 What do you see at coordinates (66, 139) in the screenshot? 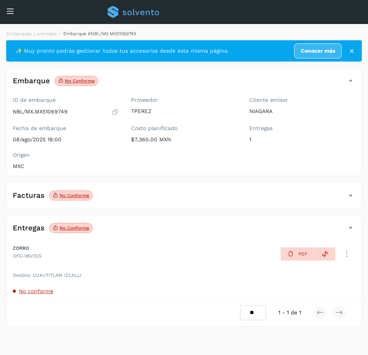
I see `p: 08/ago/2025 18:00` at bounding box center [66, 139].